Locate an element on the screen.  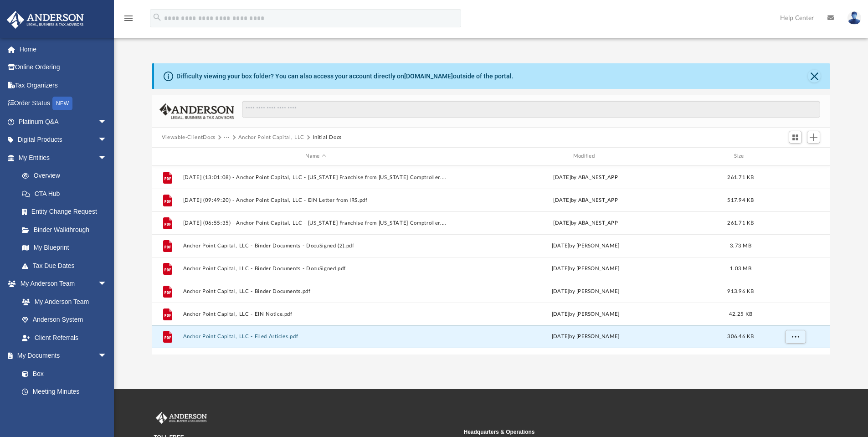
a: Overview is located at coordinates (66, 176).